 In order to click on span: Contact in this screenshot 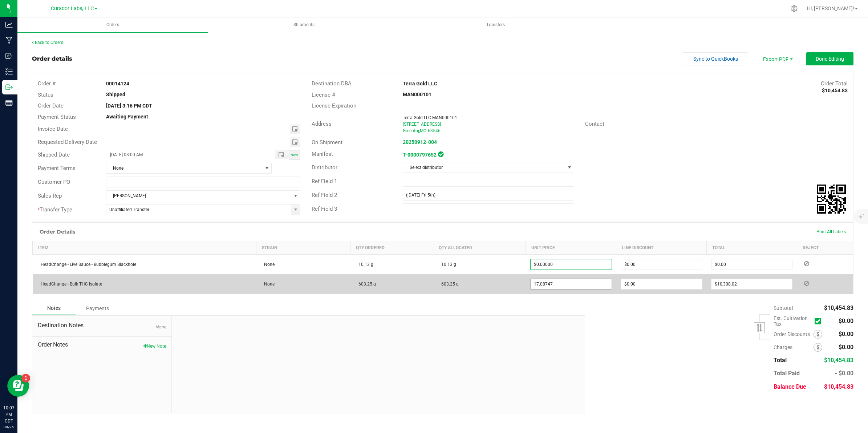, I will do `click(595, 124)`.